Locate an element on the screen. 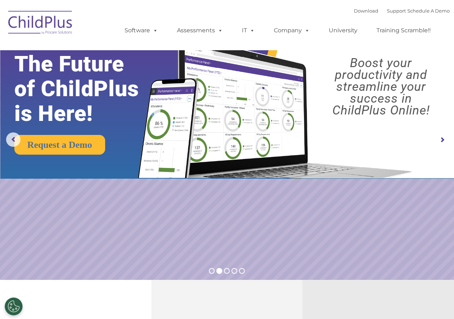 The height and width of the screenshot is (319, 454). a: Company is located at coordinates (292, 31).